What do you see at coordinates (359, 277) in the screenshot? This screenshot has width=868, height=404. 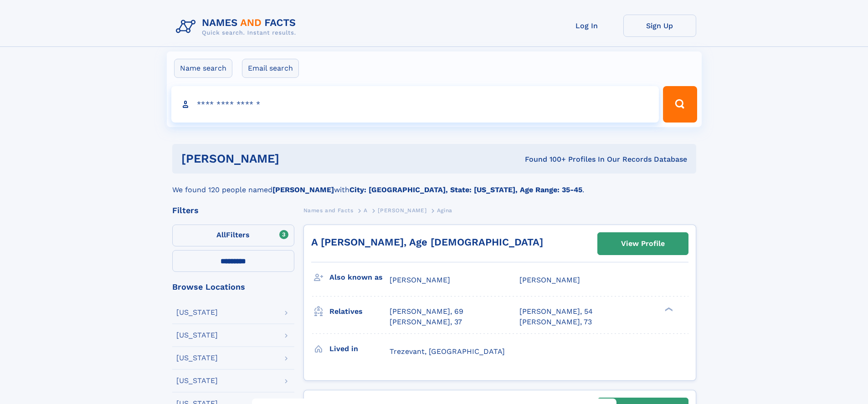 I see `h3: Also known as` at bounding box center [359, 277].